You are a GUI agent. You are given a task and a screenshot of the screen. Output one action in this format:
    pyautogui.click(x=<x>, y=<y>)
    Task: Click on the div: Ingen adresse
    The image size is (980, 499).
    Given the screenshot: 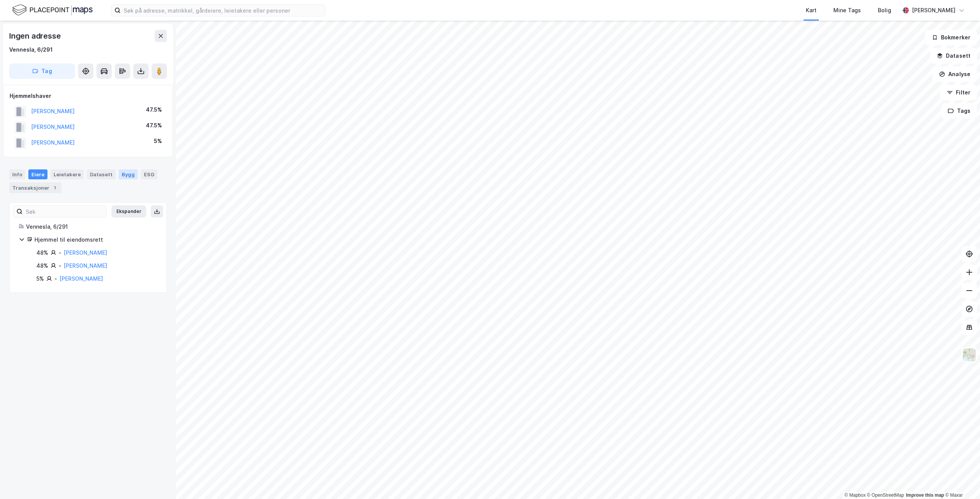 What is the action you would take?
    pyautogui.click(x=35, y=36)
    